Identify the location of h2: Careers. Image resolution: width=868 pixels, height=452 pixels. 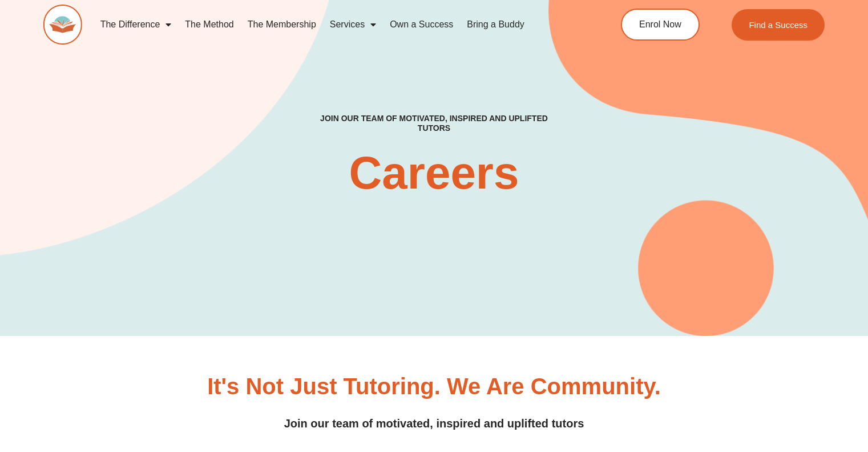
(434, 173).